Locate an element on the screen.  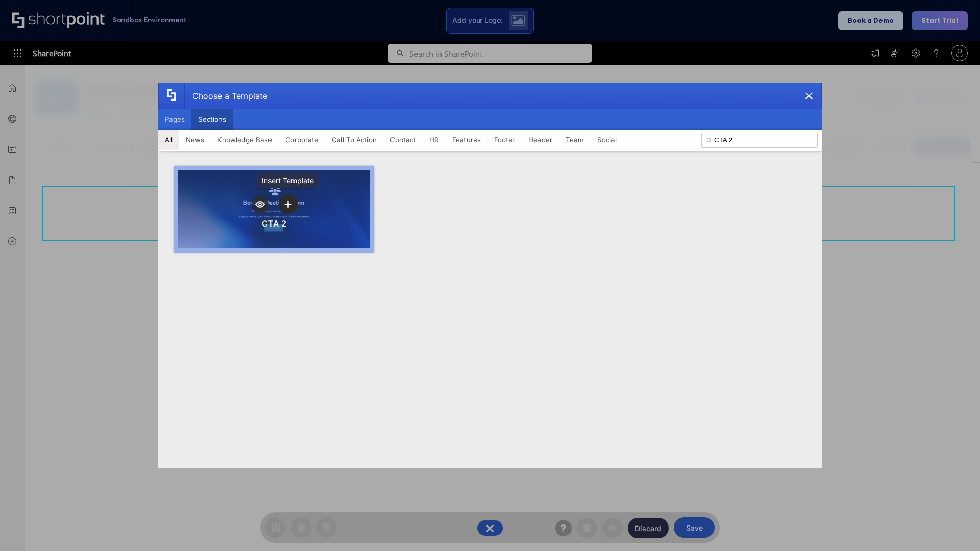
button: News is located at coordinates (195, 140).